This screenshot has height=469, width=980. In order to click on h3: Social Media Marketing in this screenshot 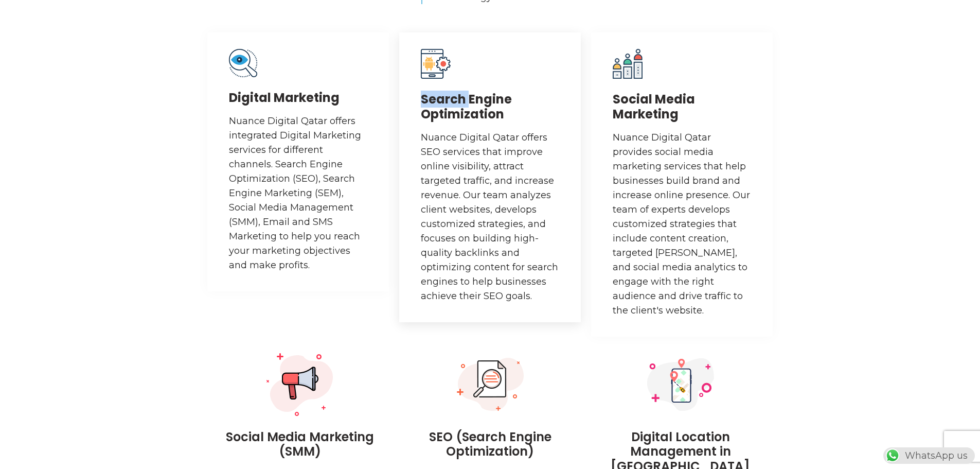, I will do `click(681, 107)`.